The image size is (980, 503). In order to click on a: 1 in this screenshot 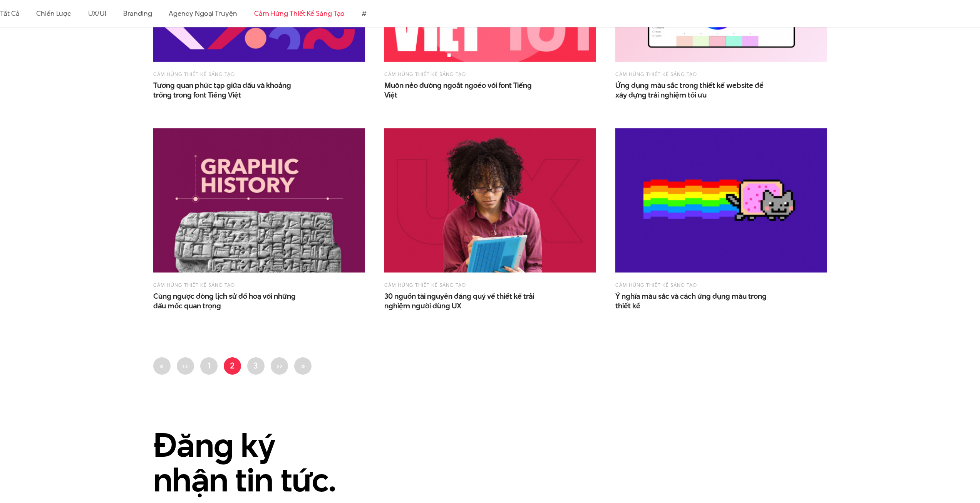, I will do `click(208, 366)`.